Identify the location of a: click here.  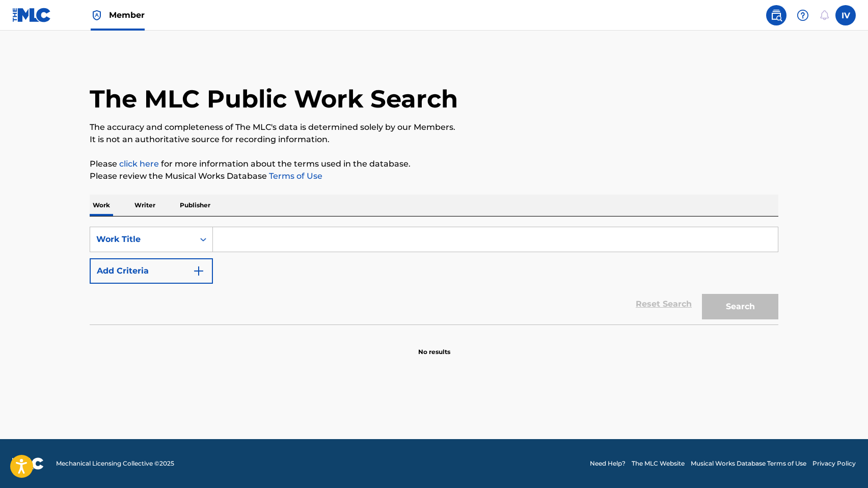
(139, 164).